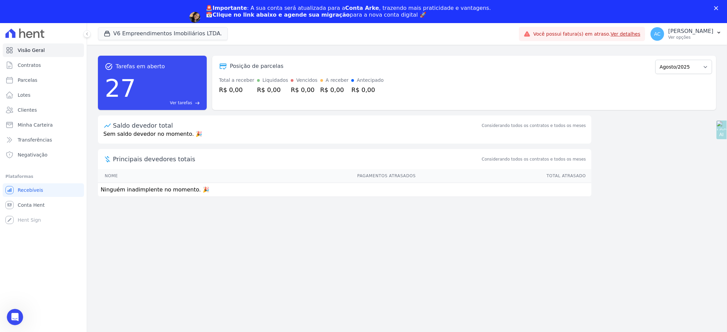  I want to click on div: Saldo devedor total, so click(296, 125).